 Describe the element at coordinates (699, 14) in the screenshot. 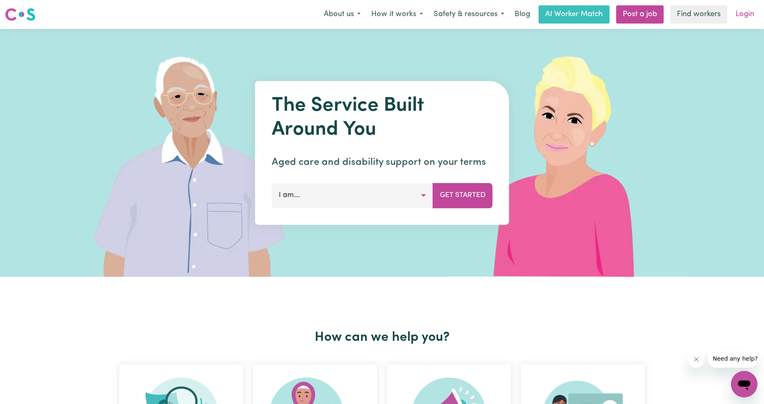

I see `a: Find workers` at that location.